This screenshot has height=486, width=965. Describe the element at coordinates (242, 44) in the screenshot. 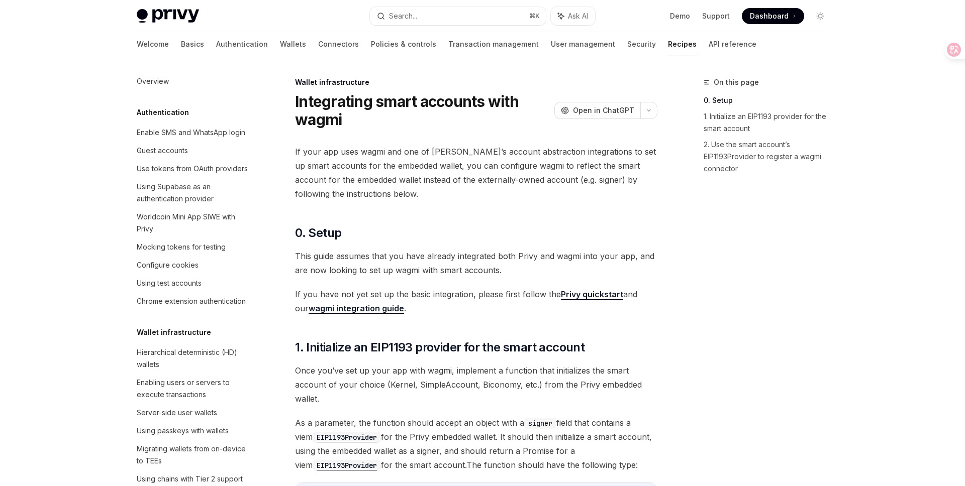

I see `a: Authentication` at that location.